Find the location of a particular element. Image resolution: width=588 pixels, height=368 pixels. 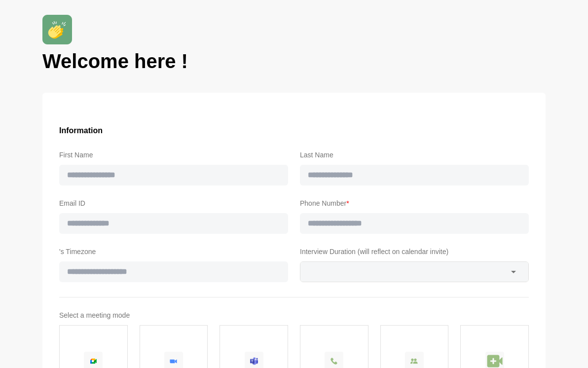

h1: Welcome here ! is located at coordinates (294, 61).